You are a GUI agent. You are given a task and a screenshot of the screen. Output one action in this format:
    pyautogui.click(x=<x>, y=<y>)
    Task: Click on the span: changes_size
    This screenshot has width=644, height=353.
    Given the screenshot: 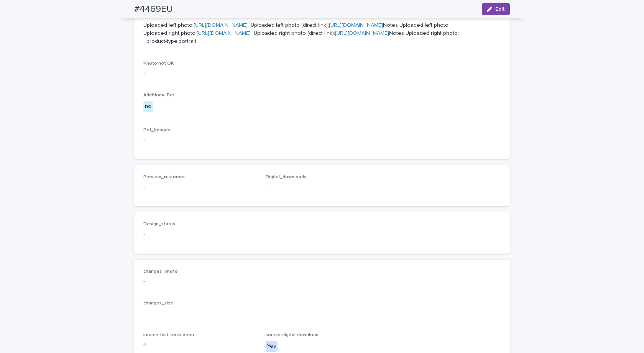 What is the action you would take?
    pyautogui.click(x=158, y=303)
    